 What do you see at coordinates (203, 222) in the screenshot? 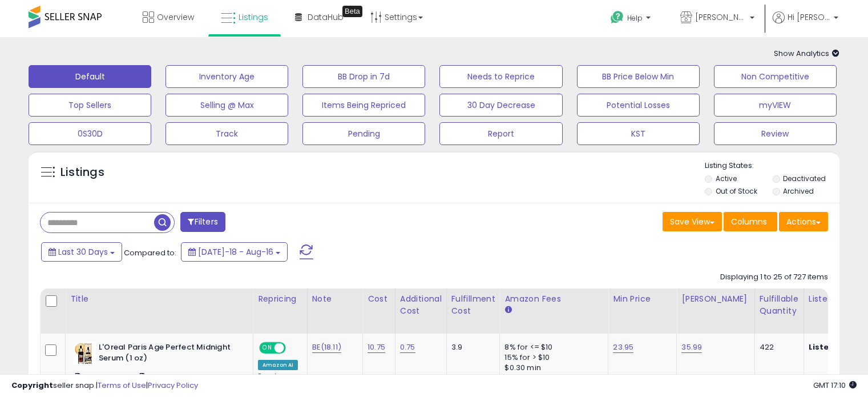
I see `button: Filters` at bounding box center [203, 222].